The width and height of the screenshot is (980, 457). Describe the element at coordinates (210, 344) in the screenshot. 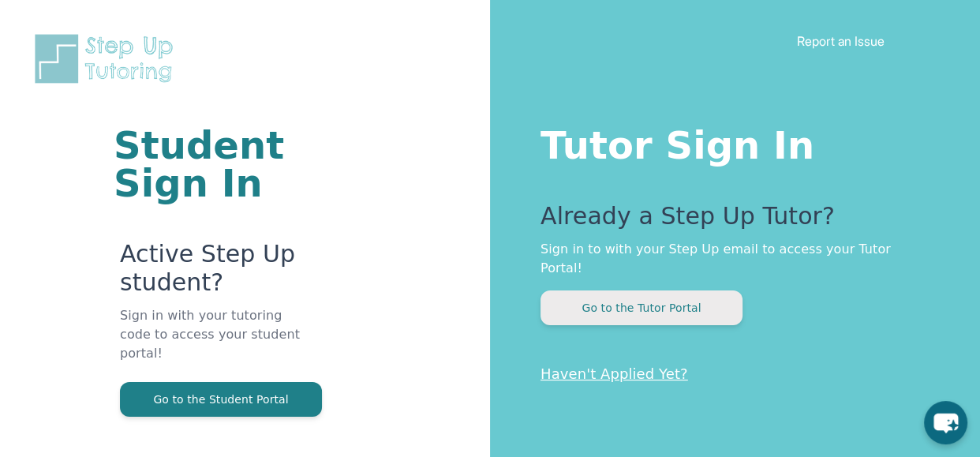

I see `p: Sign in with your tutoring code to access your student portal!` at that location.